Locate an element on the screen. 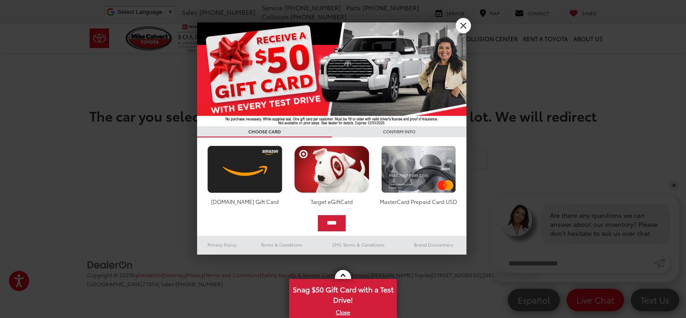  h3: CHOOSE CARD is located at coordinates (265, 132).